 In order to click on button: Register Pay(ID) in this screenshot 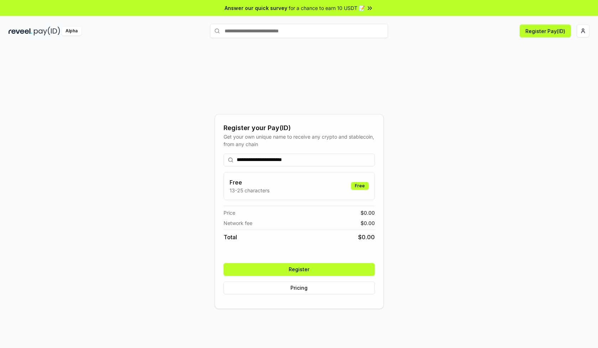, I will do `click(545, 31)`.